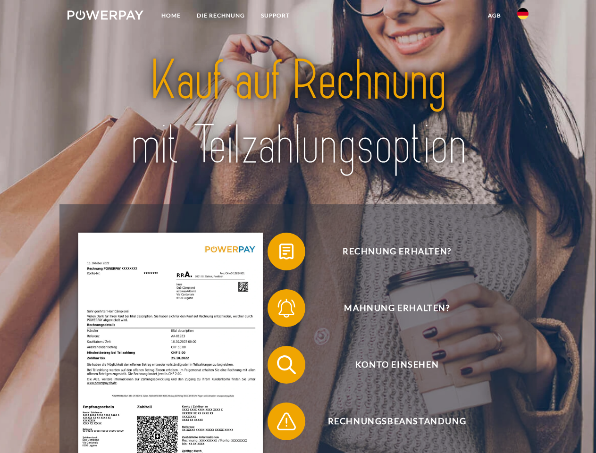 Image resolution: width=596 pixels, height=453 pixels. Describe the element at coordinates (390, 365) in the screenshot. I see `a: Konto einsehen` at that location.